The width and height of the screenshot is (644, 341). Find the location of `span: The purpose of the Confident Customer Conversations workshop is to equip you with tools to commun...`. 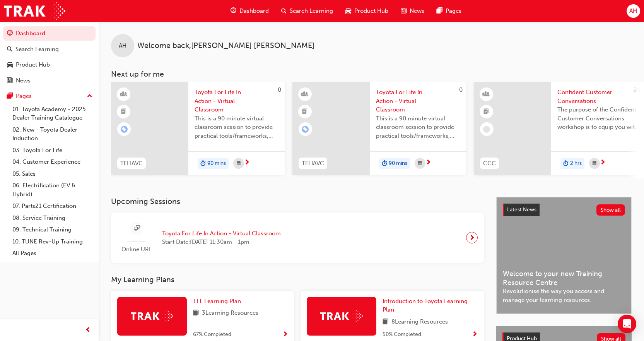

span: The purpose of the Confident Customer Conversations workshop is to equip you with tools to commun... is located at coordinates (600, 119).